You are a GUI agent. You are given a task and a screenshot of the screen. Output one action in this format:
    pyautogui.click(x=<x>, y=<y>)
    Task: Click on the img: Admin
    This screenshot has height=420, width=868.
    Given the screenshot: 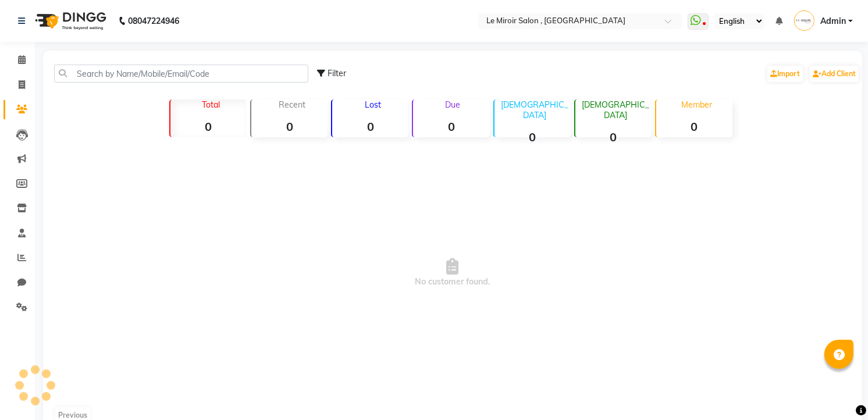 What is the action you would take?
    pyautogui.click(x=804, y=21)
    